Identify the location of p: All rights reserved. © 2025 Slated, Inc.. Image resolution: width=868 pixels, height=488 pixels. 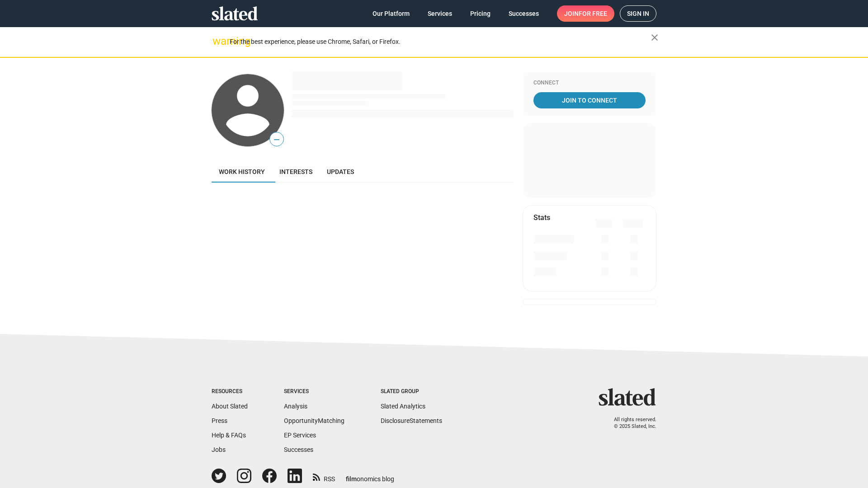
(630, 422).